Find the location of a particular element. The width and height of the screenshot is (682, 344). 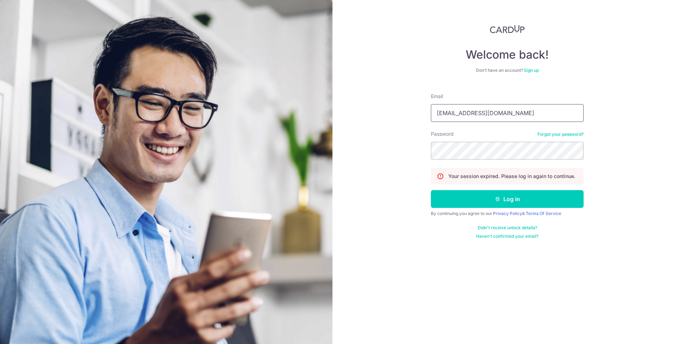

a: Didn't receive unlock details? is located at coordinates (507, 228).